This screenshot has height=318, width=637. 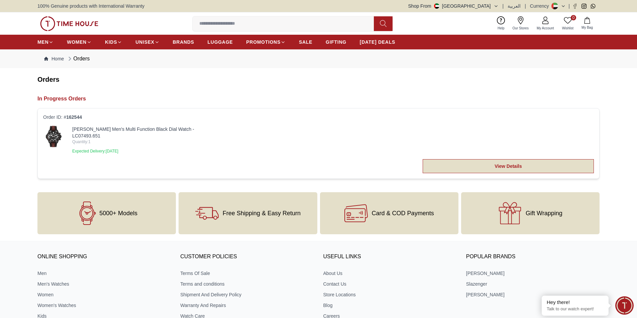 What do you see at coordinates (104, 284) in the screenshot?
I see `a: Men's Watches` at bounding box center [104, 284].